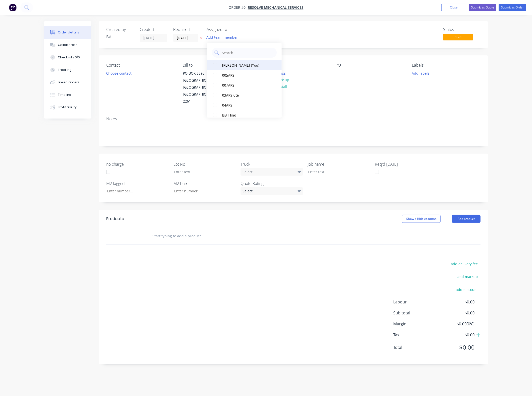 This screenshot has width=532, height=396. I want to click on button: Profitability, so click(67, 108).